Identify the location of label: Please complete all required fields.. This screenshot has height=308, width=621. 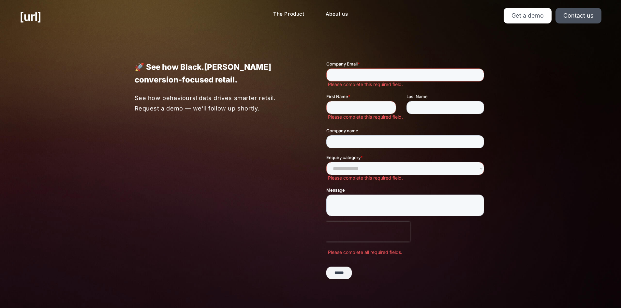
(81, 192).